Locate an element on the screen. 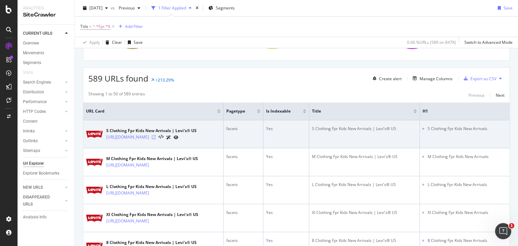 The height and width of the screenshot is (246, 518). a: Segments is located at coordinates (46, 63).